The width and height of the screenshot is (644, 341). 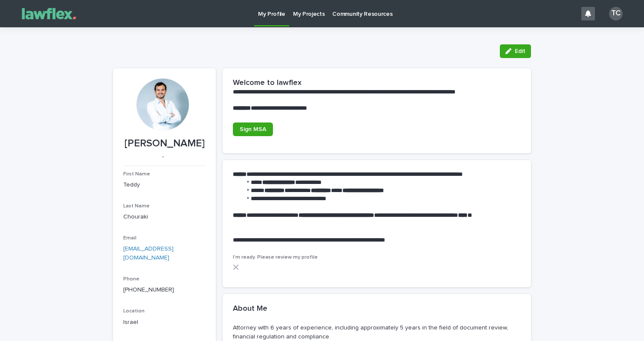 What do you see at coordinates (164, 217) in the screenshot?
I see `p: Chouraki` at bounding box center [164, 217].